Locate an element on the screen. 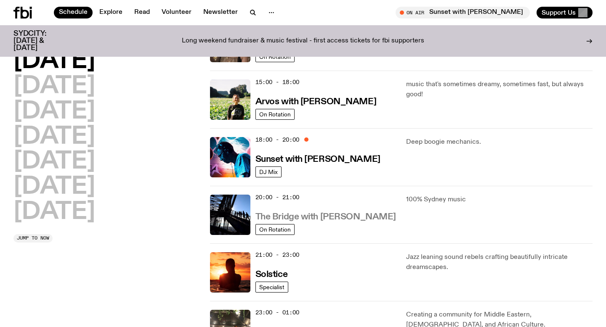  a: A girl standing in the ocean as waist level, staring into the rise of the sun. is located at coordinates (230, 272).